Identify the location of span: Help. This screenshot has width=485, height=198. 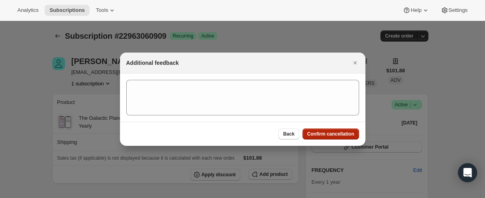
(416, 10).